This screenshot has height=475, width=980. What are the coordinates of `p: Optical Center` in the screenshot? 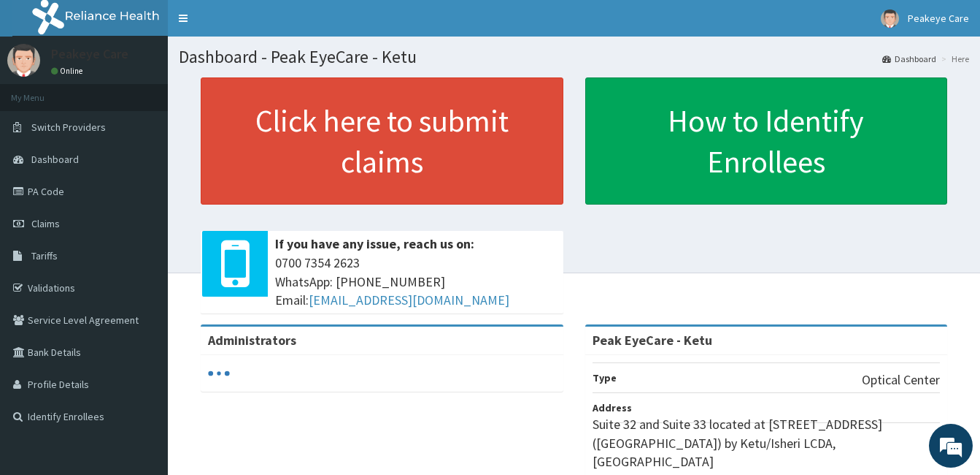 It's located at (900, 380).